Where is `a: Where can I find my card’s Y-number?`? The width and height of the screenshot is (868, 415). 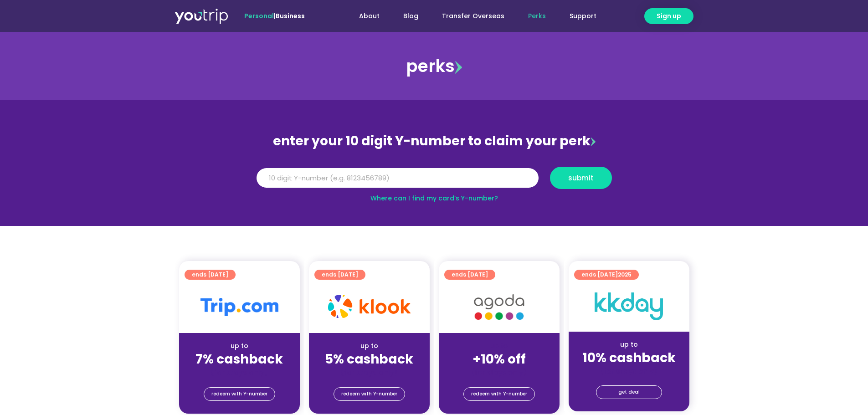 a: Where can I find my card’s Y-number? is located at coordinates (434, 199).